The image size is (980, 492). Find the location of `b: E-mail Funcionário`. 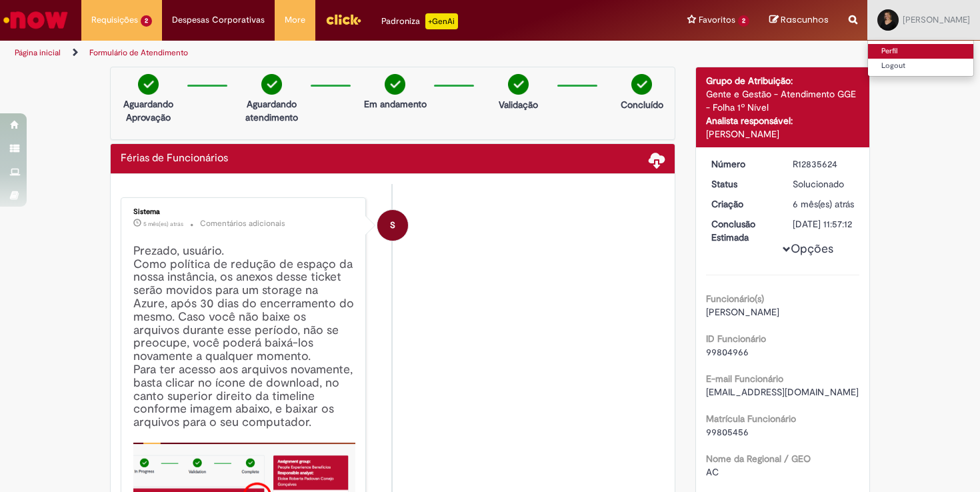

b: E-mail Funcionário is located at coordinates (745, 378).